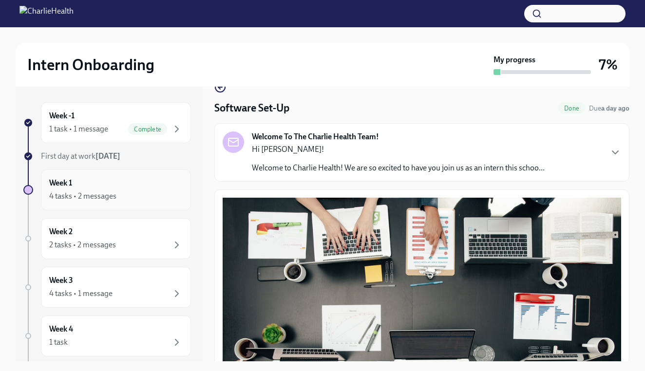 The width and height of the screenshot is (645, 371). Describe the element at coordinates (252, 108) in the screenshot. I see `h4: Software Set-Up` at that location.